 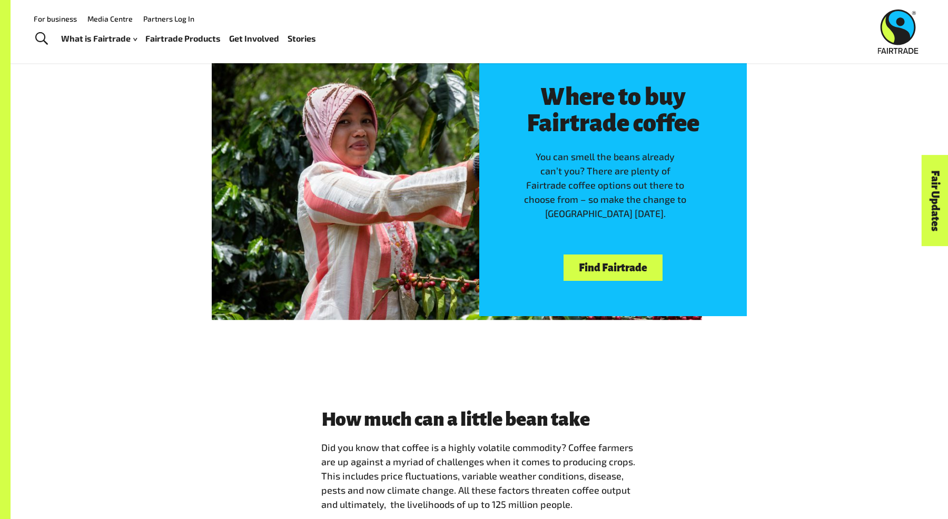 What do you see at coordinates (110, 18) in the screenshot?
I see `a: Media Centre` at bounding box center [110, 18].